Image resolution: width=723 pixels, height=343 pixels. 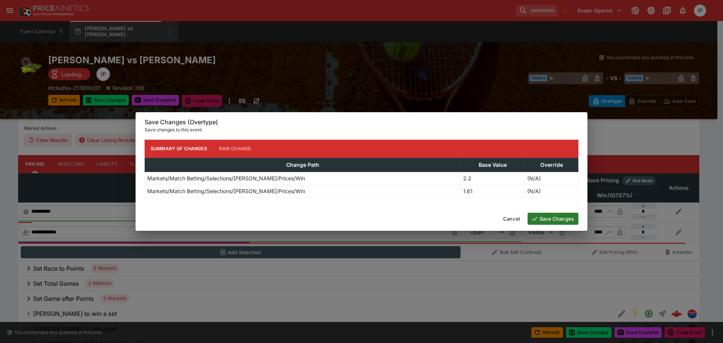 What do you see at coordinates (492, 178) in the screenshot?
I see `td: 2.2` at bounding box center [492, 178].